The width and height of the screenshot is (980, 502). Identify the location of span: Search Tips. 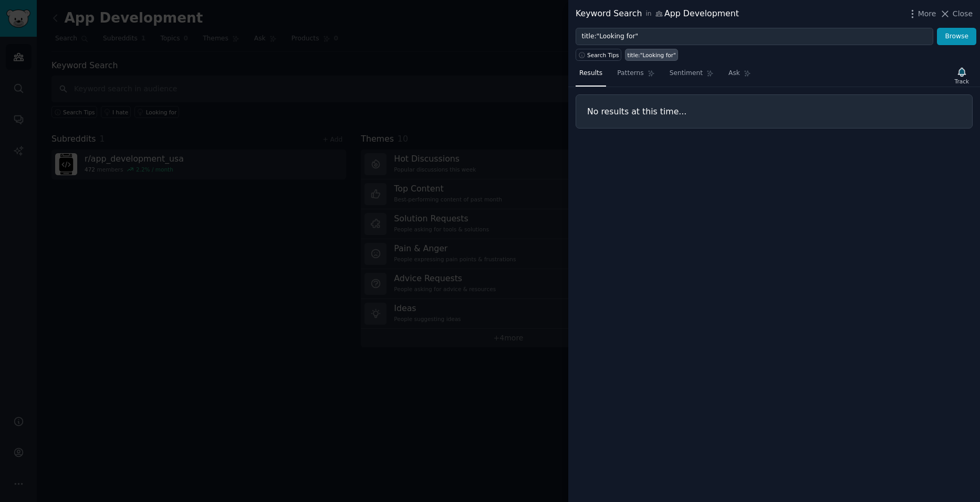
(603, 55).